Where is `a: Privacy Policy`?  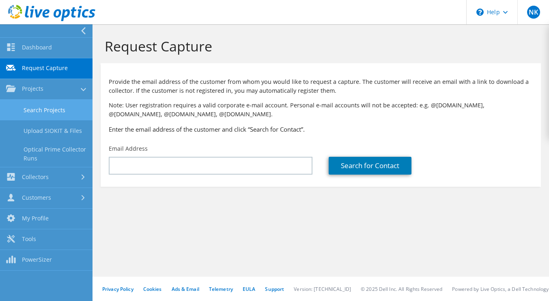
a: Privacy Policy is located at coordinates (118, 289).